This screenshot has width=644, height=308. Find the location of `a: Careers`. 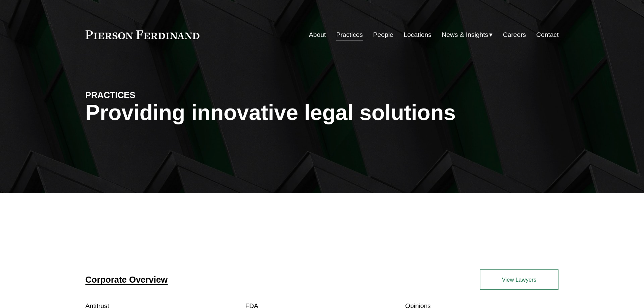

a: Careers is located at coordinates (515, 35).